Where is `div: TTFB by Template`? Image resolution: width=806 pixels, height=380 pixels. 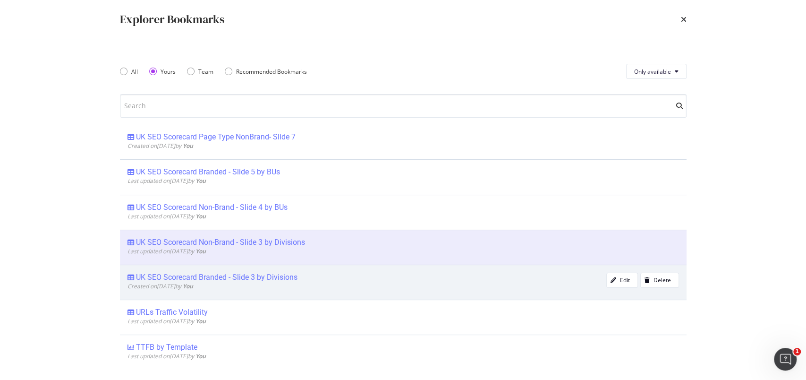 div: TTFB by Template is located at coordinates (167, 347).